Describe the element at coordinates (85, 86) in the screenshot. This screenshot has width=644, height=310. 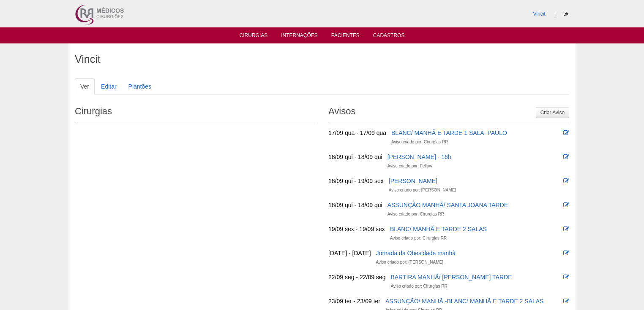
I see `a: Ver` at that location.